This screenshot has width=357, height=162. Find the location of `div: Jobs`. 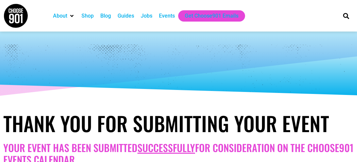

div: Jobs is located at coordinates (146, 16).